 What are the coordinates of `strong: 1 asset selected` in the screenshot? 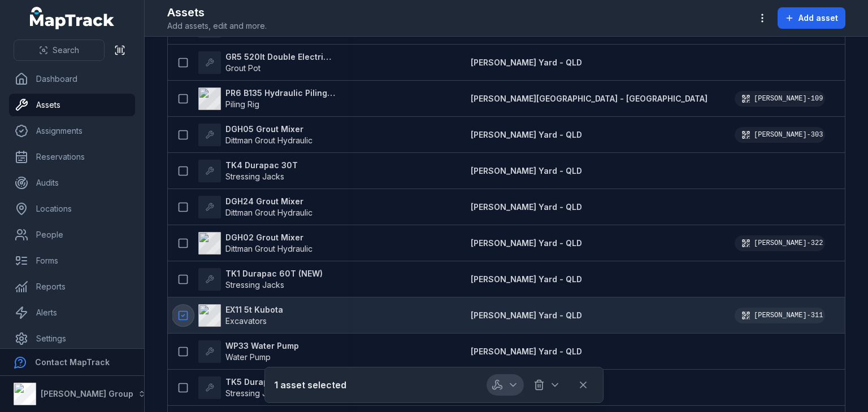 It's located at (310, 385).